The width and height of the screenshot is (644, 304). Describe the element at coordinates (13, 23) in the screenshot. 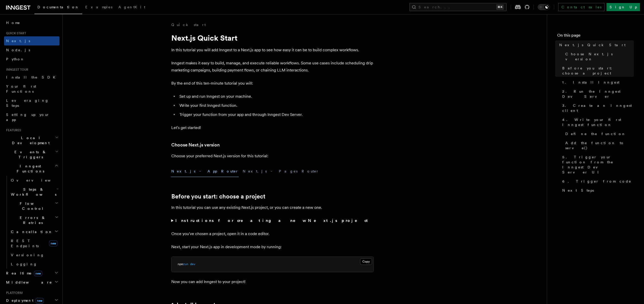

I see `span: Home` at that location.